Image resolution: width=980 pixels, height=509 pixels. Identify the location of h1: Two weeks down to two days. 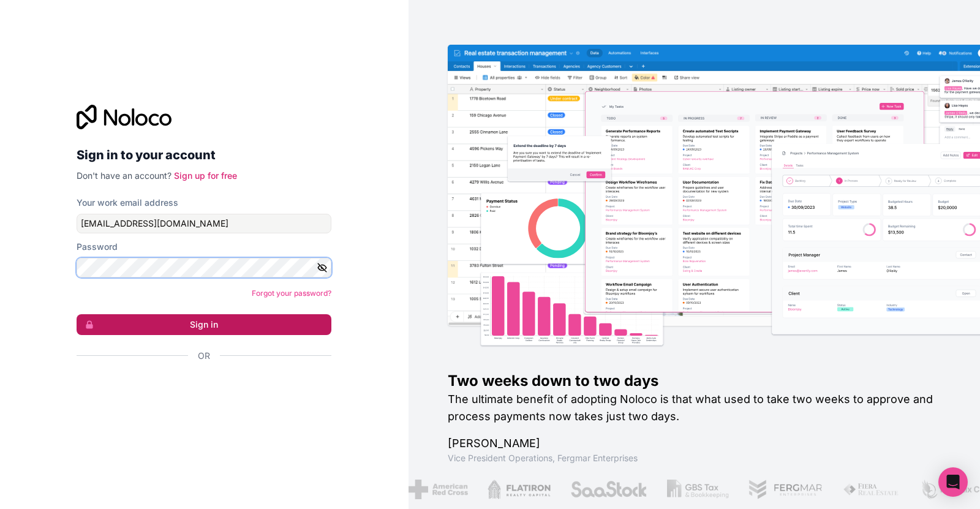
(694, 381).